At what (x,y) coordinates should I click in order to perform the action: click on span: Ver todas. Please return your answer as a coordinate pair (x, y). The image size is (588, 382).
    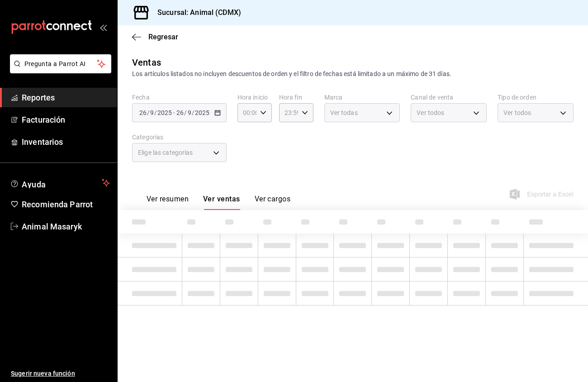
    Looking at the image, I should click on (344, 113).